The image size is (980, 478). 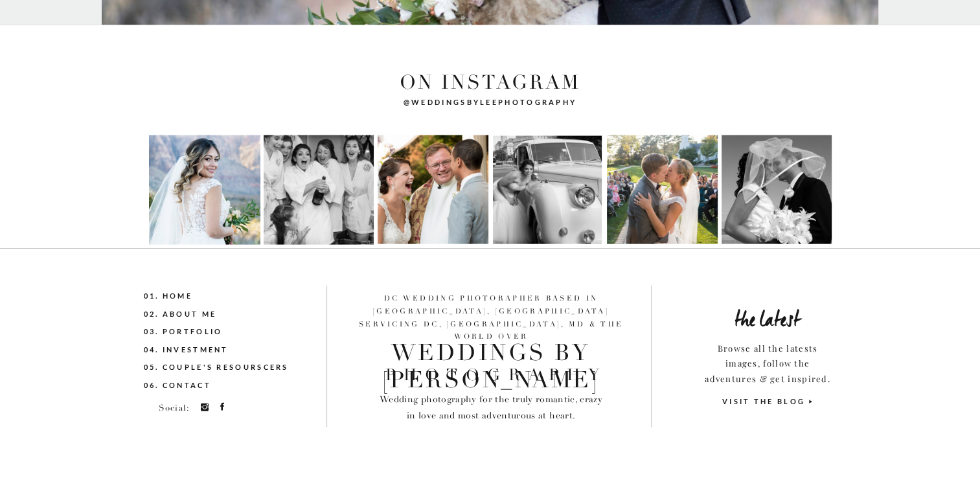 I want to click on div: Social:, so click(x=178, y=412).